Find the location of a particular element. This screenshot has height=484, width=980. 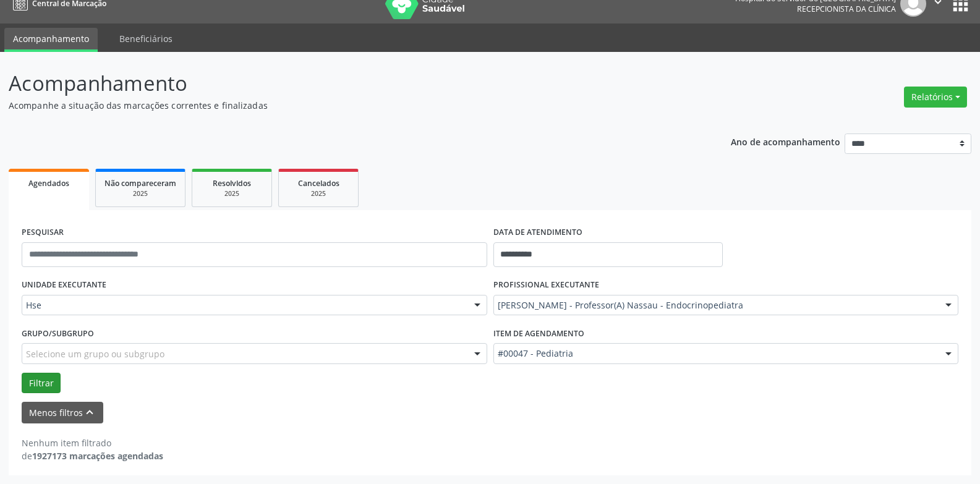

span: Hse is located at coordinates (243, 305).